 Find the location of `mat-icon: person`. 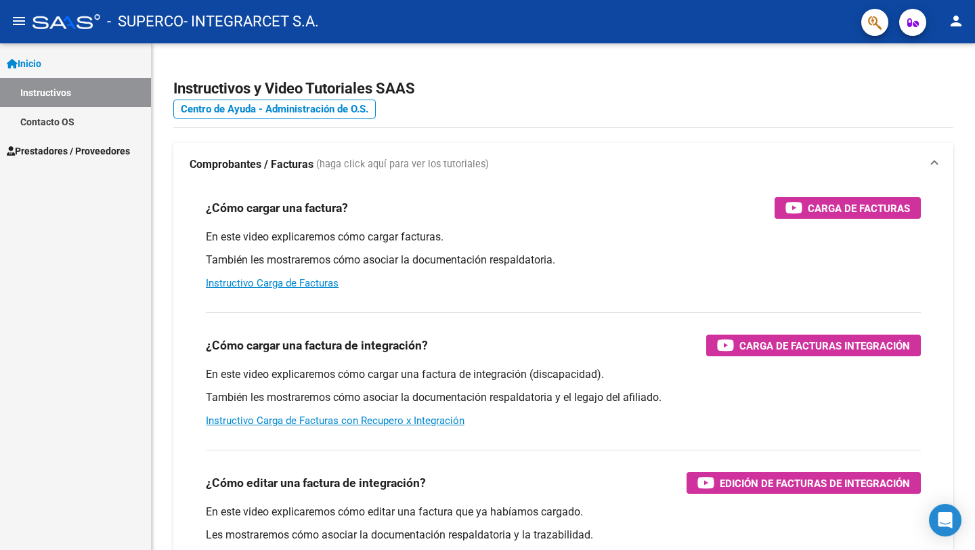

mat-icon: person is located at coordinates (956, 21).